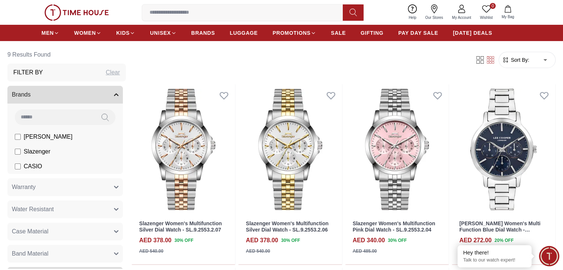 The image size is (563, 270). I want to click on span: Help, so click(412, 17).